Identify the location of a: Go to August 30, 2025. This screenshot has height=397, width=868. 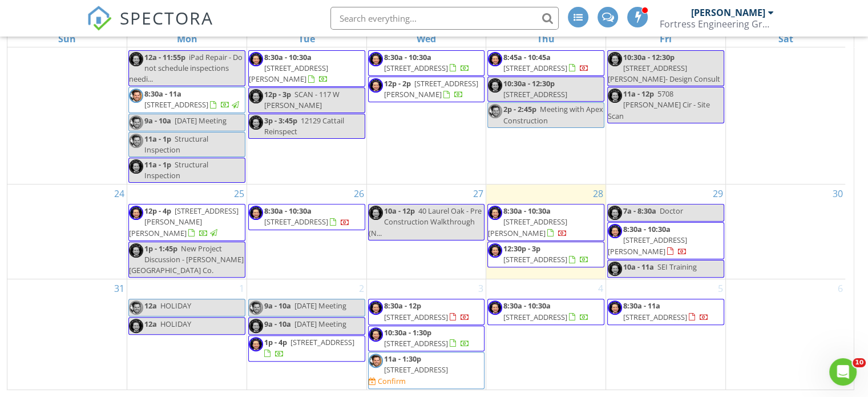
(838, 194).